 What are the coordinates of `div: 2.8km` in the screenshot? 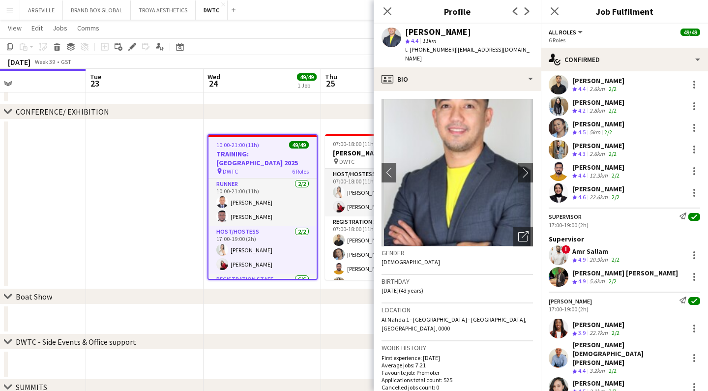 It's located at (597, 111).